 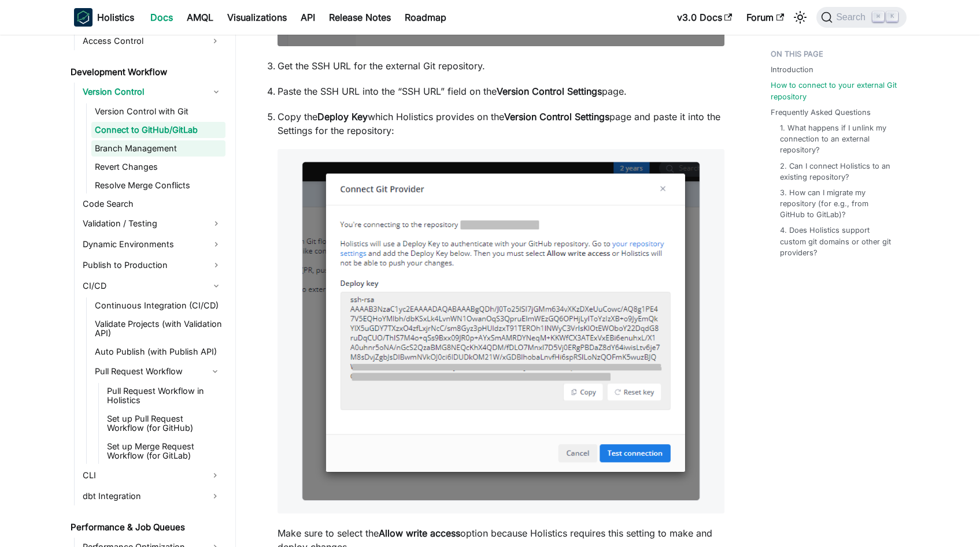 What do you see at coordinates (500, 92) in the screenshot?
I see `p: Paste the SSH URL into the “SSH URL” field on the page.` at bounding box center [500, 92].